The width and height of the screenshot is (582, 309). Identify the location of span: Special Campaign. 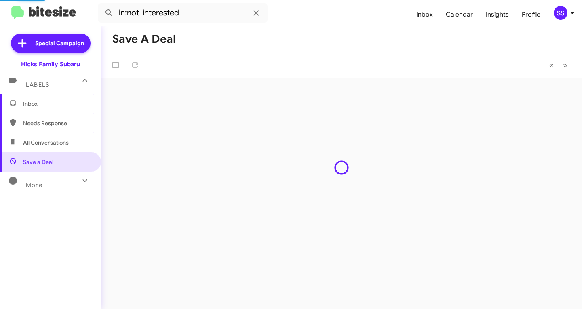
(59, 43).